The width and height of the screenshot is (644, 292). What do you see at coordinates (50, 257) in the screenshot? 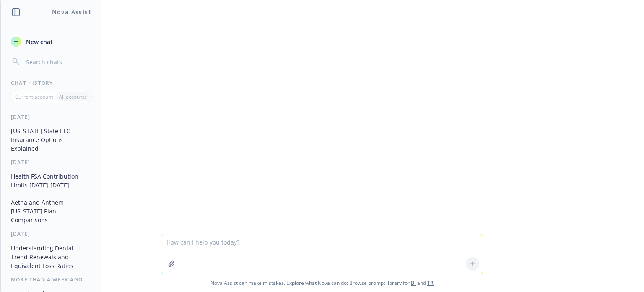
I see `button: Understanding Dental Trend Renewals and Equivalent Loss Ratios` at bounding box center [50, 257].